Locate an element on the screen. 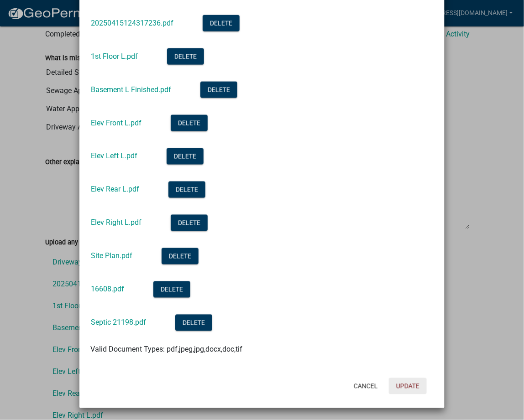 The image size is (524, 420). button: Cancel is located at coordinates (366, 386).